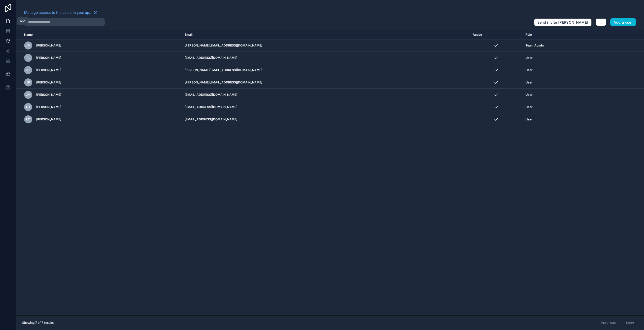 The width and height of the screenshot is (644, 330). Describe the element at coordinates (564, 35) in the screenshot. I see `th: Role` at that location.